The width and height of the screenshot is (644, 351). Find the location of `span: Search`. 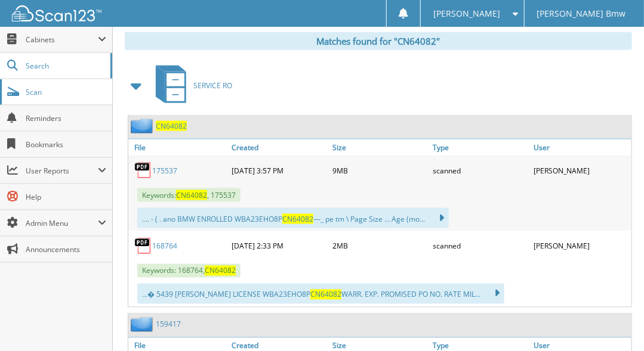

span: Search is located at coordinates (65, 65).